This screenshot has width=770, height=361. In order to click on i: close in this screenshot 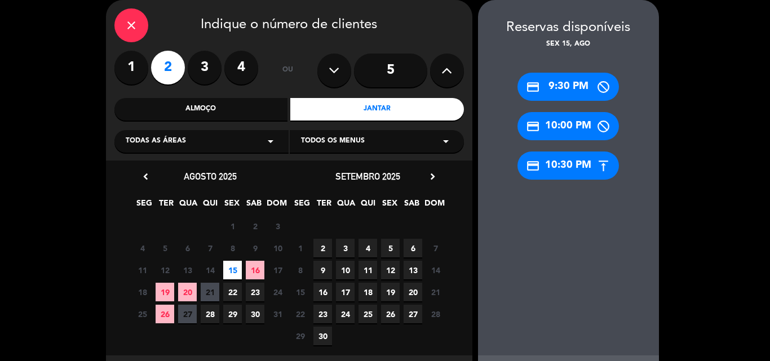, I will do `click(131, 25)`.